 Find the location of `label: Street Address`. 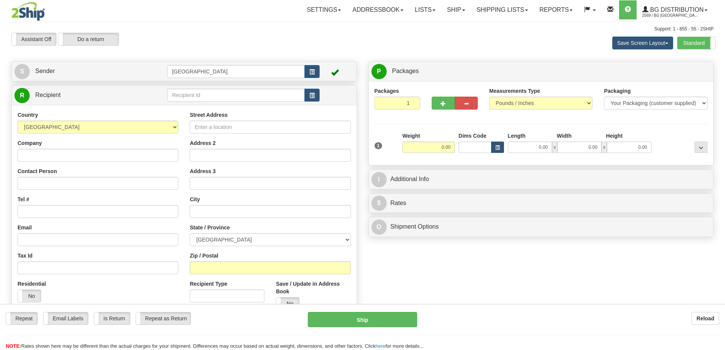

label: Street Address is located at coordinates (208, 115).